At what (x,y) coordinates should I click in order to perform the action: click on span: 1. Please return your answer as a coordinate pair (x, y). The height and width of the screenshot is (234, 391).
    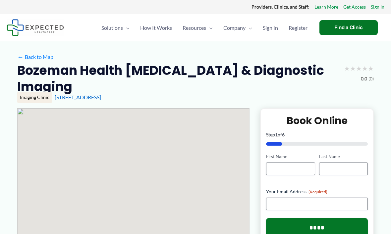
    Looking at the image, I should click on (276, 134).